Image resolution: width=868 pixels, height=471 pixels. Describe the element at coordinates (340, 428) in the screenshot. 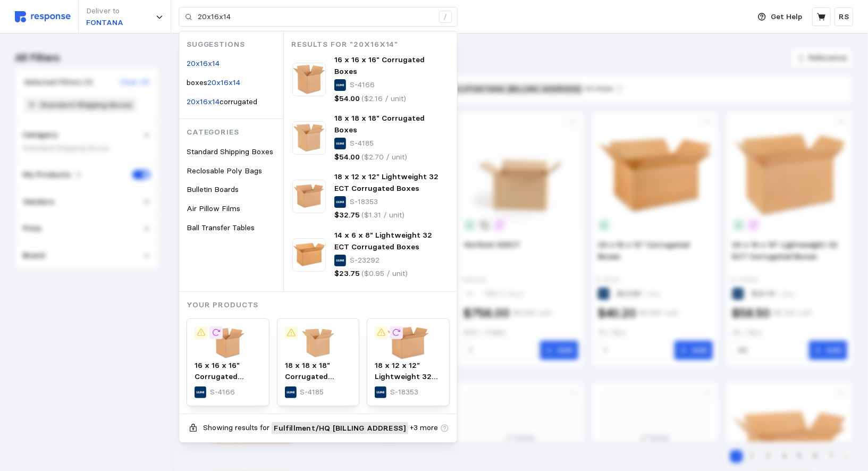

I see `span: Fulfillment / HQ [BILLING ADDRESS]` at that location.